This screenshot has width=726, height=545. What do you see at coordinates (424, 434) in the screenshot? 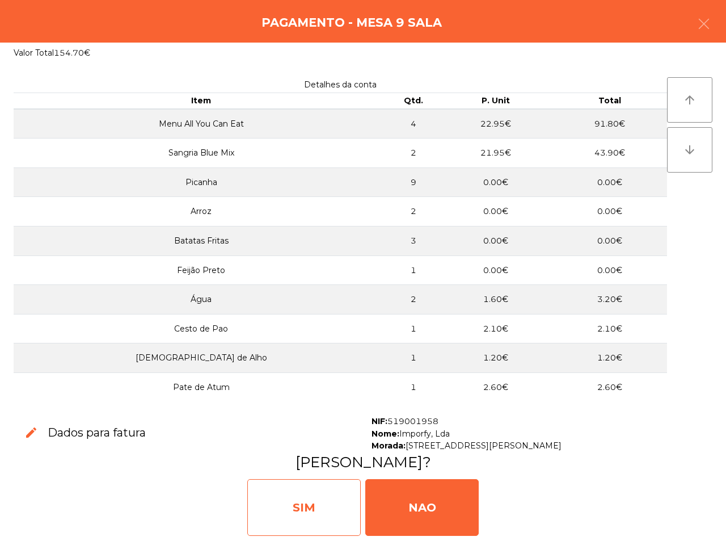
I see `span: Imporfy, Lda` at bounding box center [424, 434].